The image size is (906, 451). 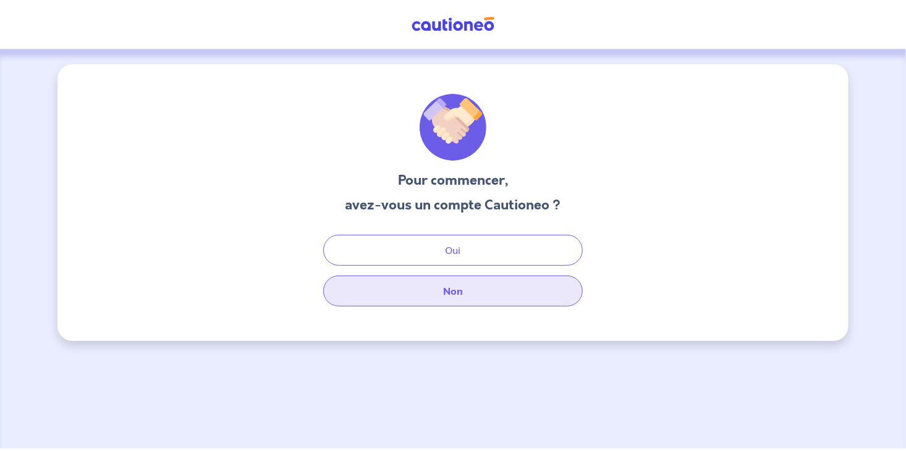 I want to click on img: illu_welcome.svg, so click(x=453, y=127).